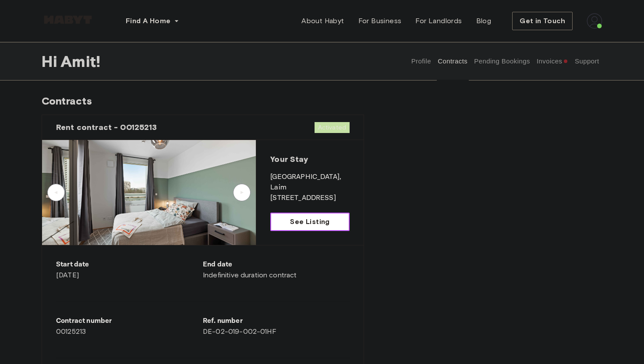 The image size is (644, 364). I want to click on p: Start date, so click(129, 265).